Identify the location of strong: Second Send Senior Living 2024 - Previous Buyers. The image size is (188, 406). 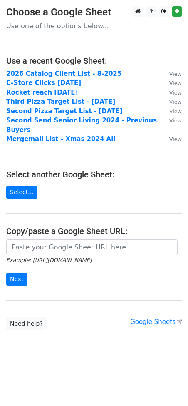
(82, 125).